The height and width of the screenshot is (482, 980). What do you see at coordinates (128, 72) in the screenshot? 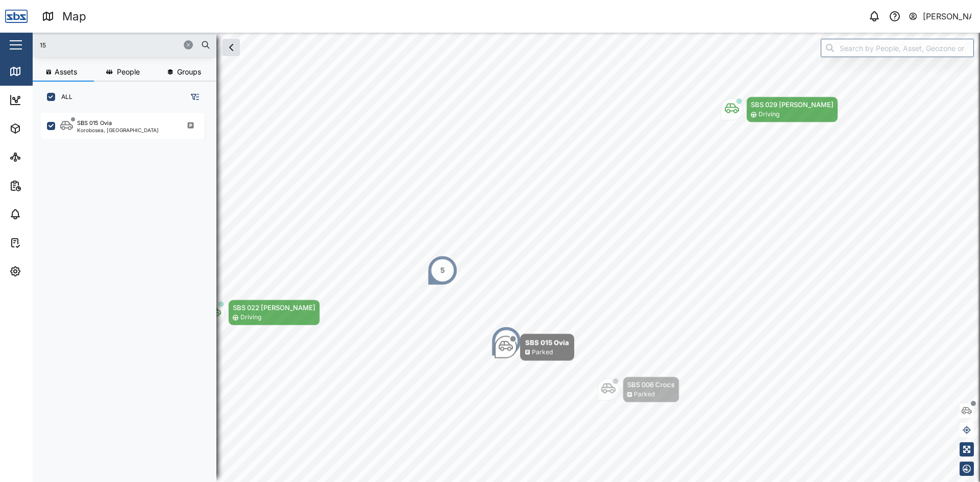
I see `span: People` at bounding box center [128, 72].